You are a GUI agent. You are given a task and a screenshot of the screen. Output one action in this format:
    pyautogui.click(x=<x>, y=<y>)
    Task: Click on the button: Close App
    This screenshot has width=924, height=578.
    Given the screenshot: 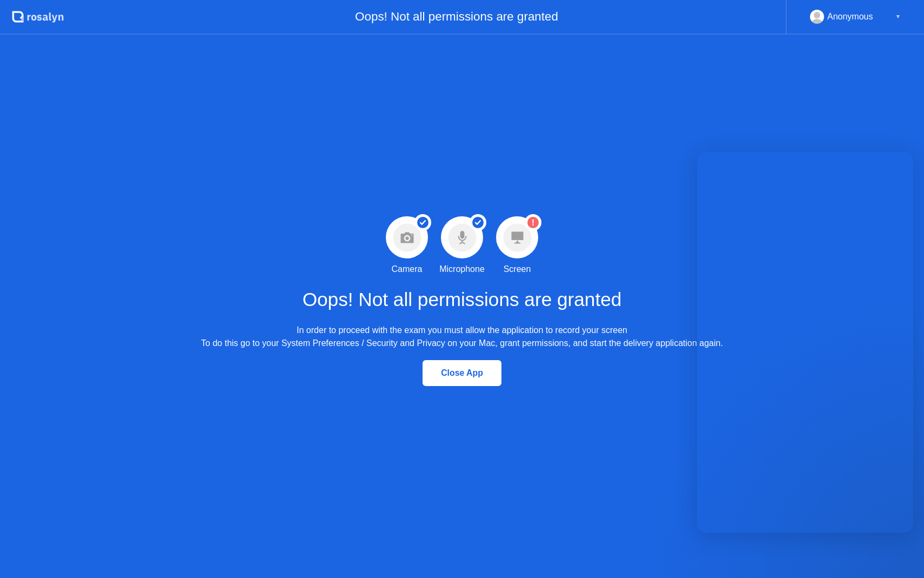 What is the action you would take?
    pyautogui.click(x=462, y=373)
    